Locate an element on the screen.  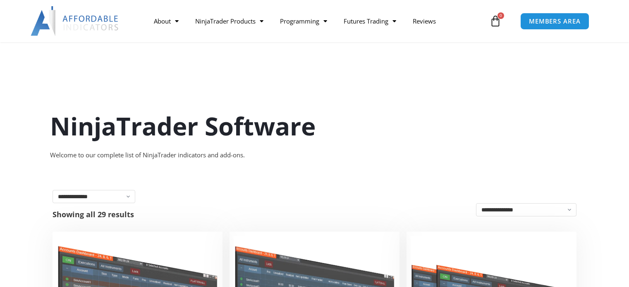
a: Futures Trading is located at coordinates (370, 21).